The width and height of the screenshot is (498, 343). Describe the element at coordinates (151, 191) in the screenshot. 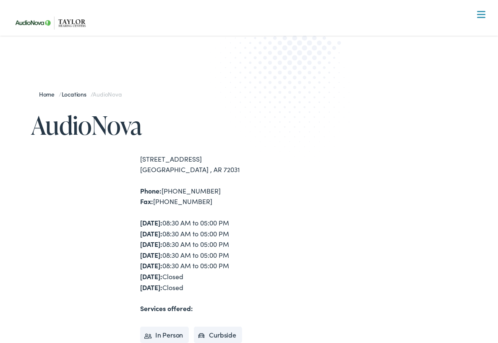

I see `strong: Phone:` at that location.